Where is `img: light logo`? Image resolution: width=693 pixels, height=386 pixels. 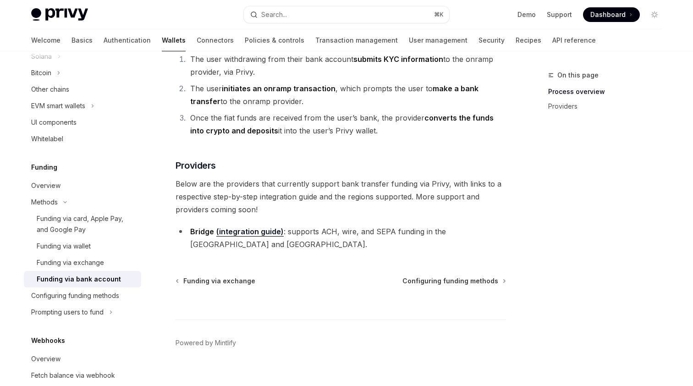
img: light logo is located at coordinates (60, 15).